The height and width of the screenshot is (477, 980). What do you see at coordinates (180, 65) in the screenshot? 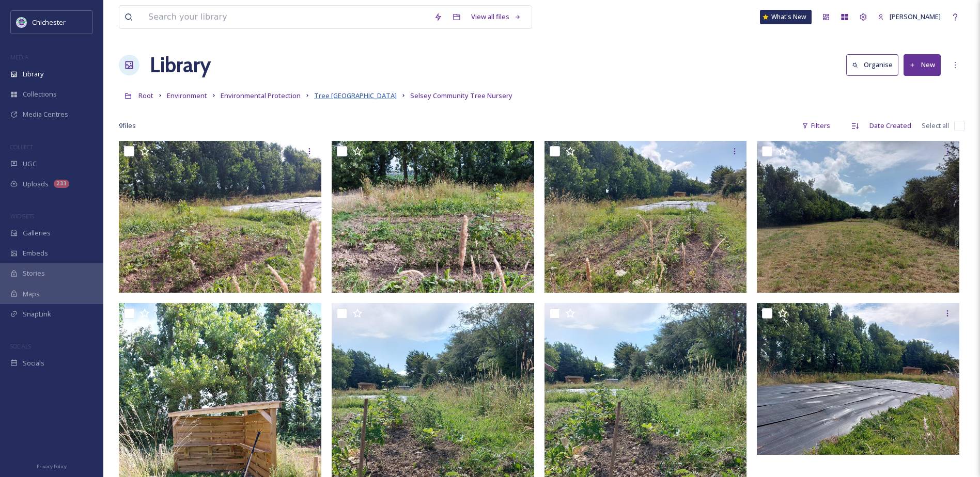
I see `h1: Library` at bounding box center [180, 65].